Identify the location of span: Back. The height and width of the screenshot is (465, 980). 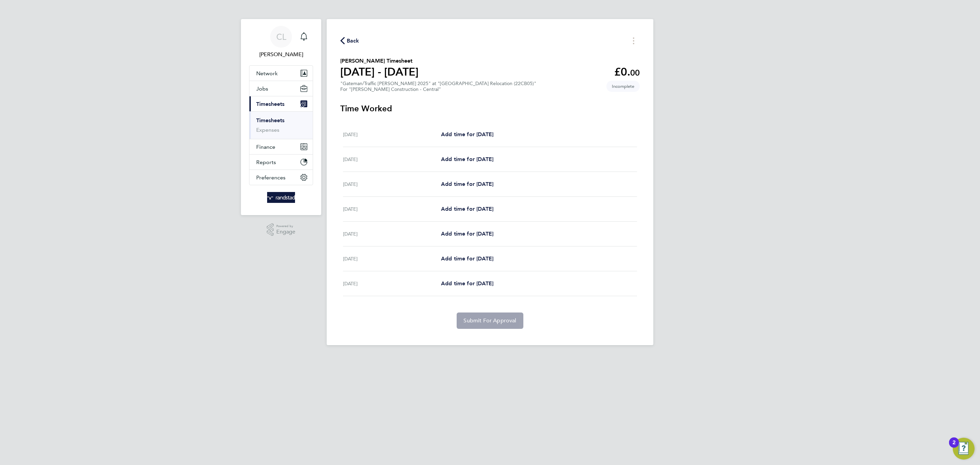
(353, 40).